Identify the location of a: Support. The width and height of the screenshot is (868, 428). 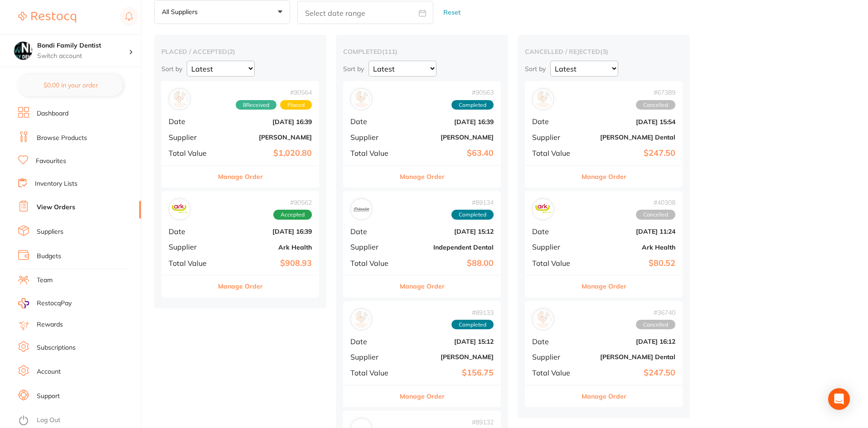
(48, 396).